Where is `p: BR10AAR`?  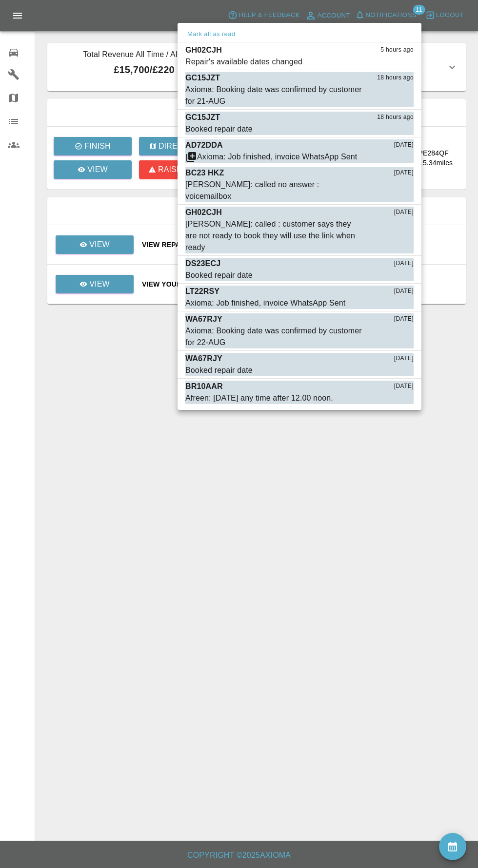 p: BR10AAR is located at coordinates (204, 387).